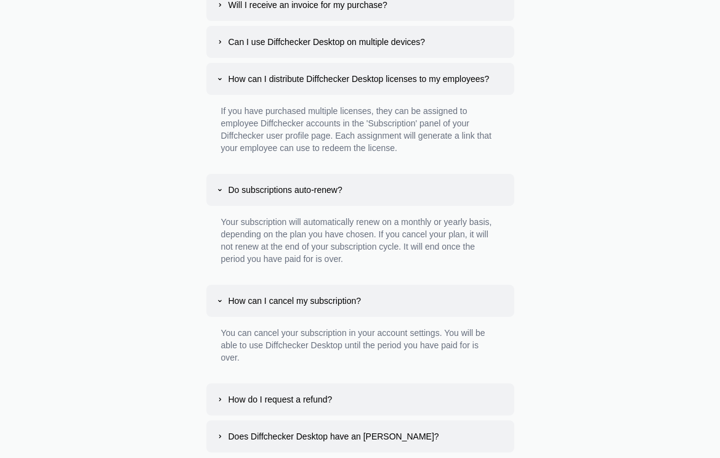  Describe the element at coordinates (359, 79) in the screenshot. I see `div: How can I distribute Diffchecker Desktop licenses to my employees?` at that location.